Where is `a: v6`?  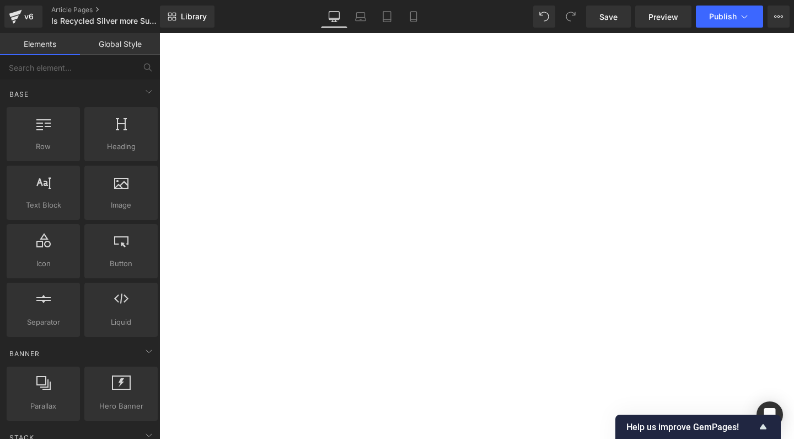
a: v6 is located at coordinates (23, 17).